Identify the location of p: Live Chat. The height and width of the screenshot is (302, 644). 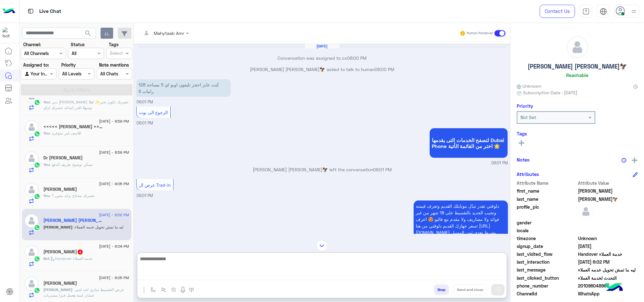
(50, 11).